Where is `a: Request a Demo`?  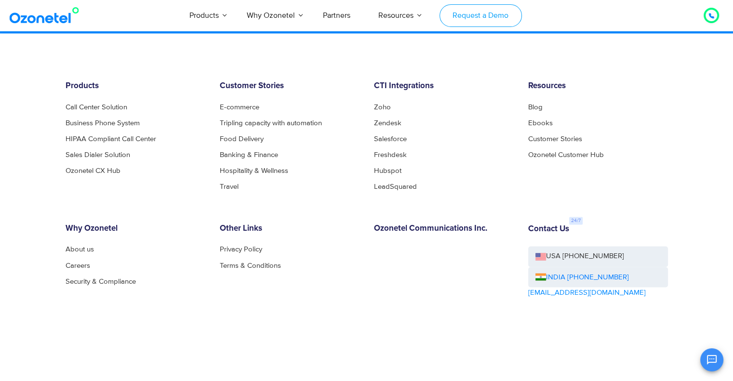 a: Request a Demo is located at coordinates (480, 15).